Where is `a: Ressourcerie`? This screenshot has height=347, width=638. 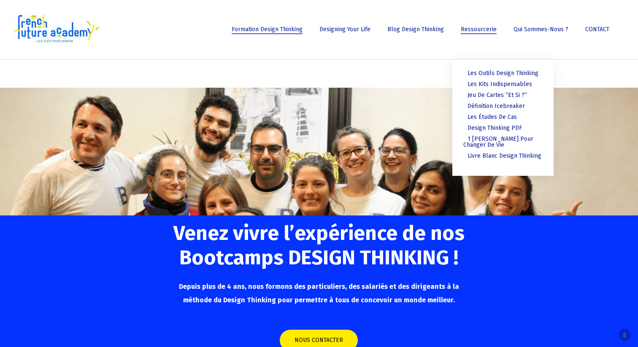
a: Ressourcerie is located at coordinates (479, 30).